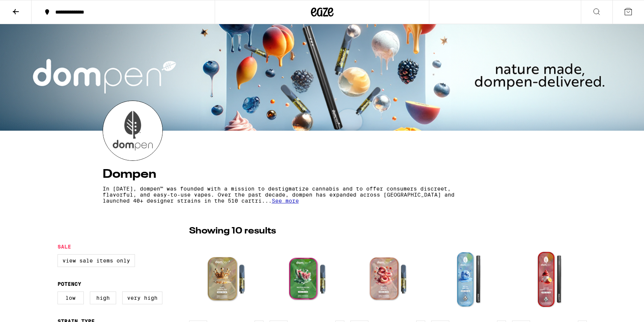  I want to click on img: Dompen logo, so click(133, 131).